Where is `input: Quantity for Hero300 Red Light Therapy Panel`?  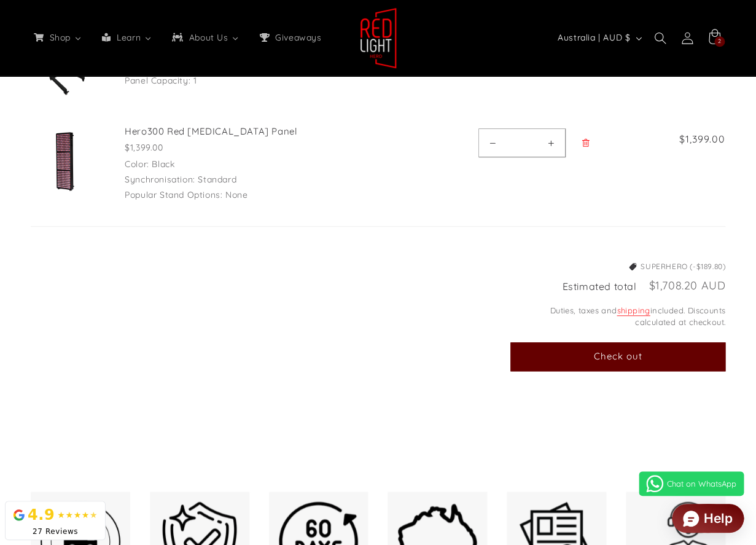
input: Quantity for Hero300 Red Light Therapy Panel is located at coordinates (522, 143).